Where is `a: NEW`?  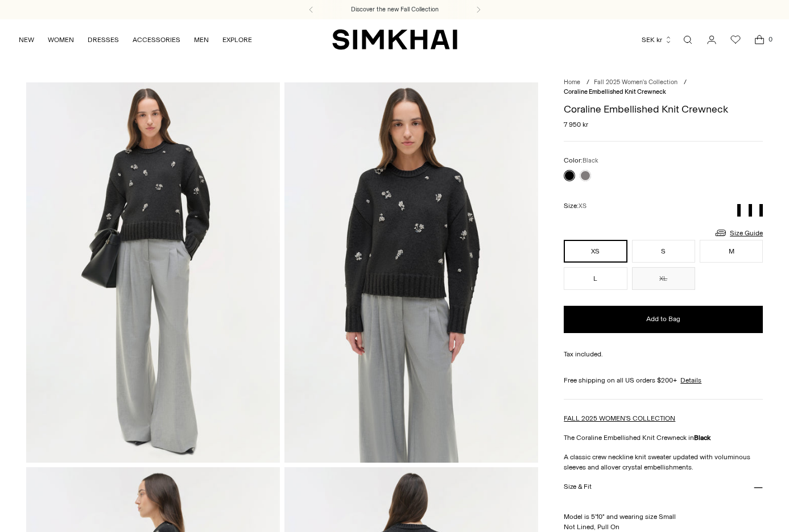 a: NEW is located at coordinates (26, 40).